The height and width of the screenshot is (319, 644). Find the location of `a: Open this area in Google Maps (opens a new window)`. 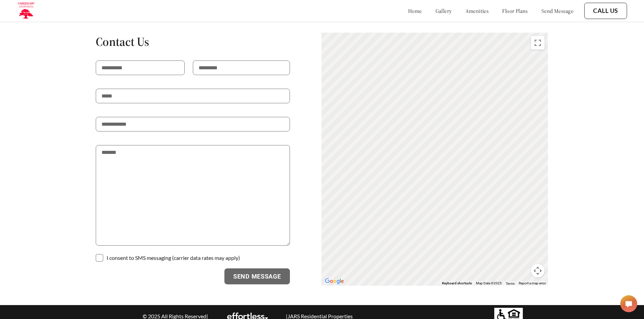

a: Open this area in Google Maps (opens a new window) is located at coordinates (334, 281).